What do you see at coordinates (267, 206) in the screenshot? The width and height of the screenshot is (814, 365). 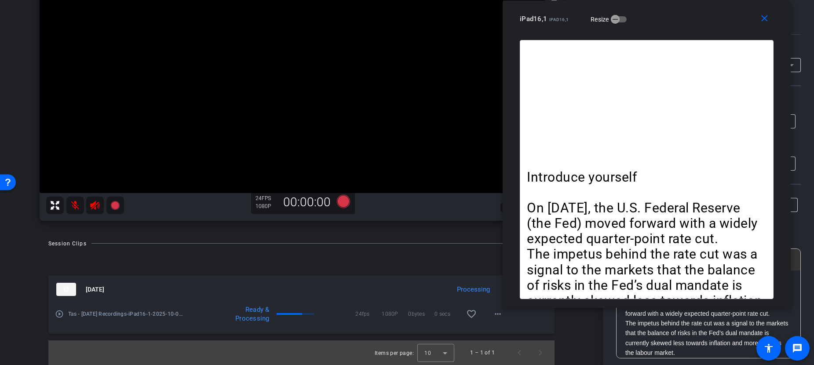 I see `div: 1080P` at bounding box center [267, 206].